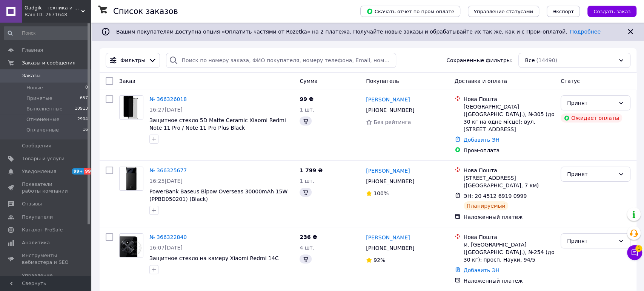  I want to click on span: 16, so click(85, 130).